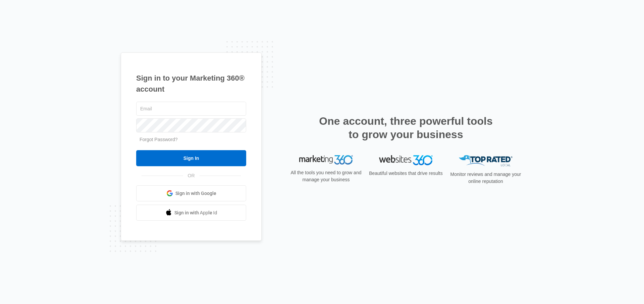 The width and height of the screenshot is (644, 304). What do you see at coordinates (159, 139) in the screenshot?
I see `a: Forgot Password?` at bounding box center [159, 139].